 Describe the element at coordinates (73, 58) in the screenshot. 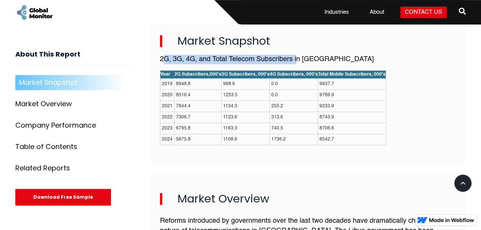

I see `h3: About This Report` at that location.